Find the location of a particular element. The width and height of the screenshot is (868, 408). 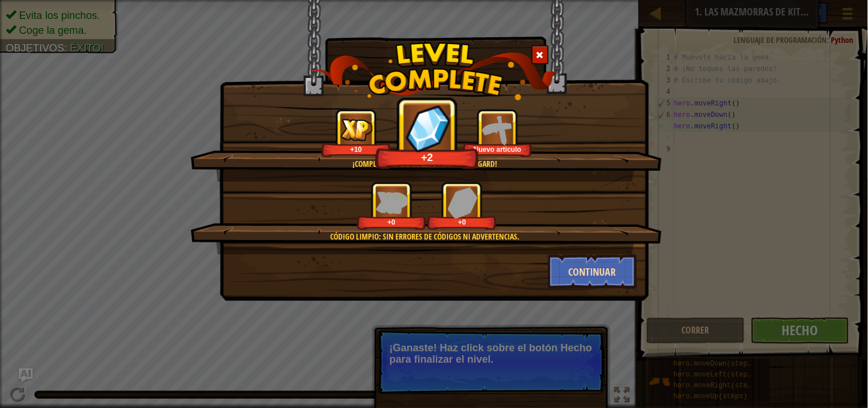

div: Nuevo artículo is located at coordinates (498, 149).